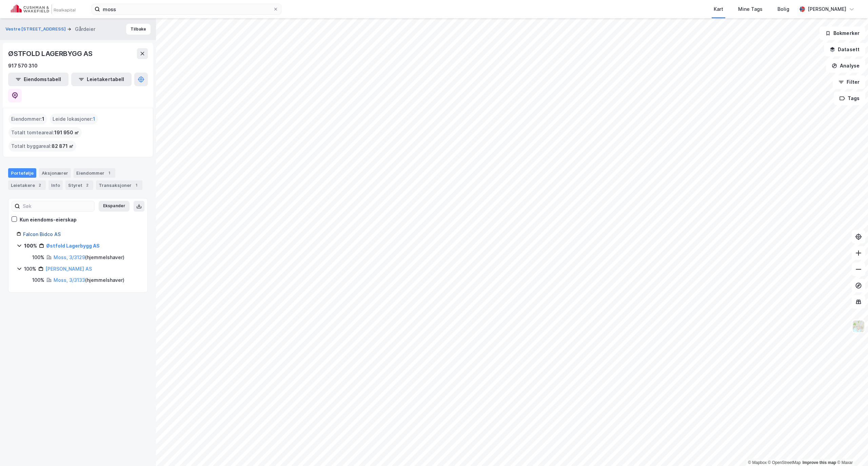 The image size is (868, 466). Describe the element at coordinates (849, 82) in the screenshot. I see `button: Filter` at that location.